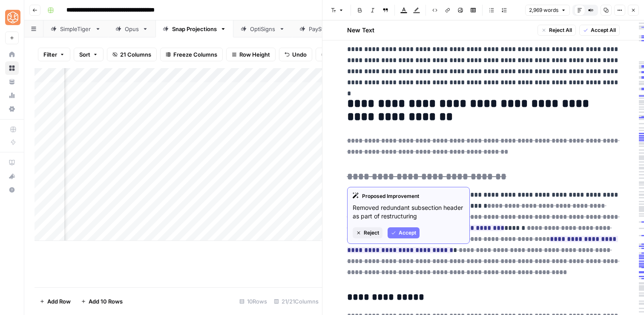  I want to click on button: Row Height, so click(251, 55).